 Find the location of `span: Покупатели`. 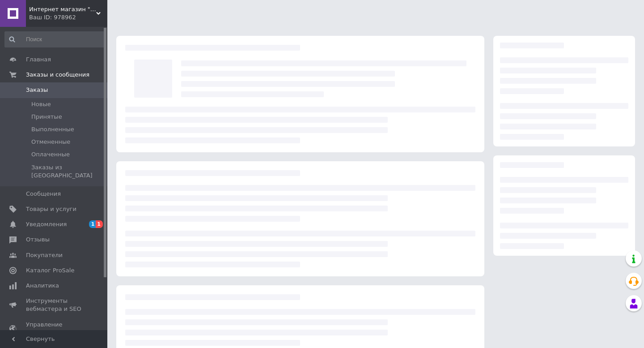

span: Покупатели is located at coordinates (44, 255).